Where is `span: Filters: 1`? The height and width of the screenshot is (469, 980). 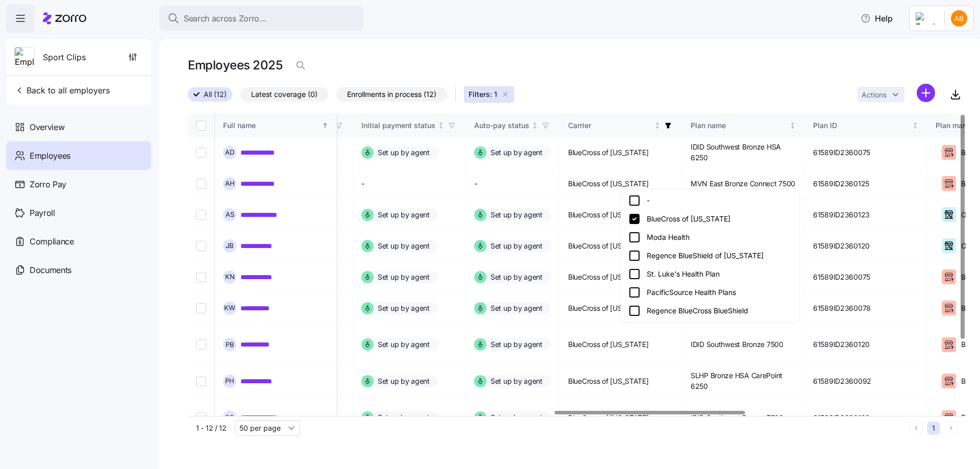
span: Filters: 1 is located at coordinates (483, 94).